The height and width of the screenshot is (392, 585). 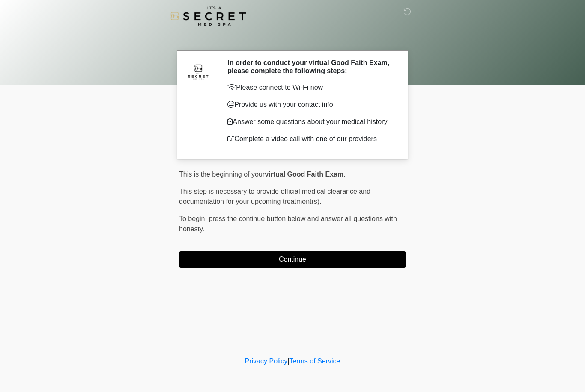 I want to click on strong: virtual Good Faith Exam, so click(x=304, y=174).